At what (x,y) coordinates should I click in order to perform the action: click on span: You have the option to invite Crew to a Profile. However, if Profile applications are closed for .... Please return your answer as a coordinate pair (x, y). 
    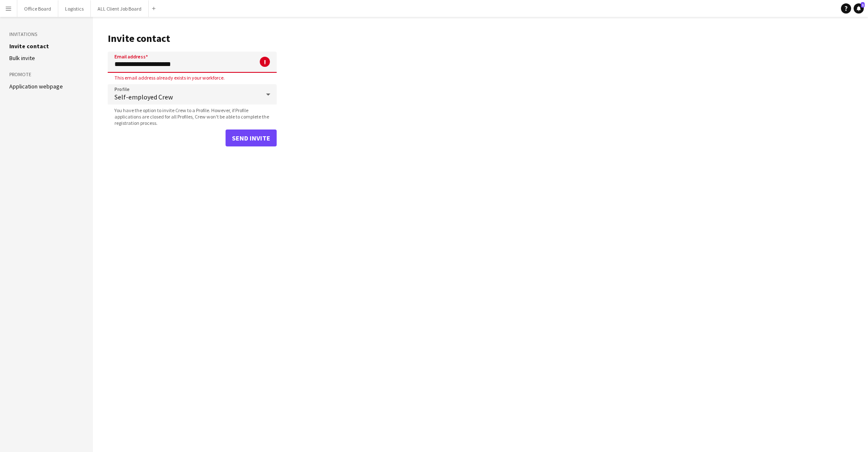
    Looking at the image, I should click on (192, 117).